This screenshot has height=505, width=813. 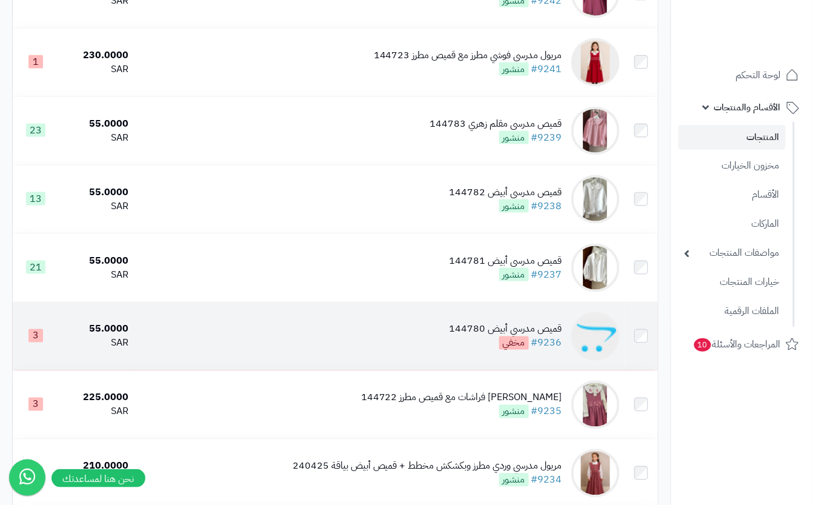 I want to click on div: قميص مدرسي أبيض 144781, so click(x=506, y=261).